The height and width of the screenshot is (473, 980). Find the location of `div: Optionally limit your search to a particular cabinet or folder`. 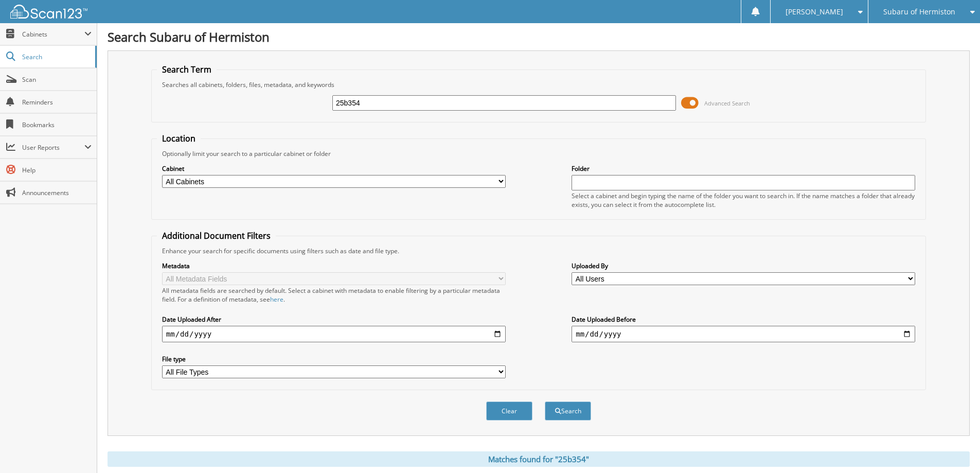

div: Optionally limit your search to a particular cabinet or folder is located at coordinates (539, 154).